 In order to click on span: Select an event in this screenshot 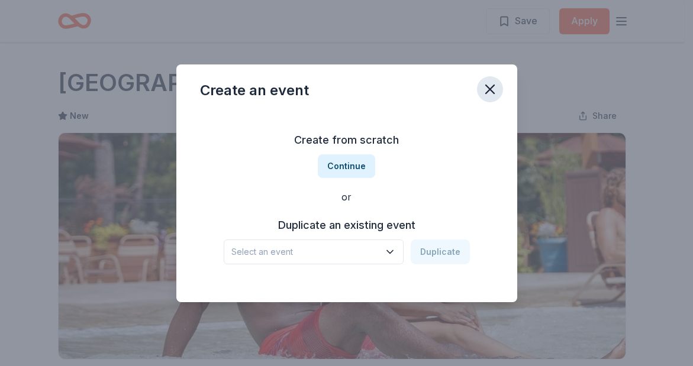, I will do `click(305, 252)`.